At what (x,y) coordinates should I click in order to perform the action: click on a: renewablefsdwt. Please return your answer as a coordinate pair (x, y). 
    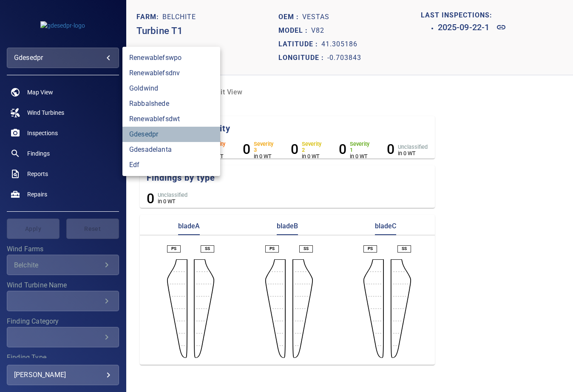
    Looking at the image, I should click on (171, 119).